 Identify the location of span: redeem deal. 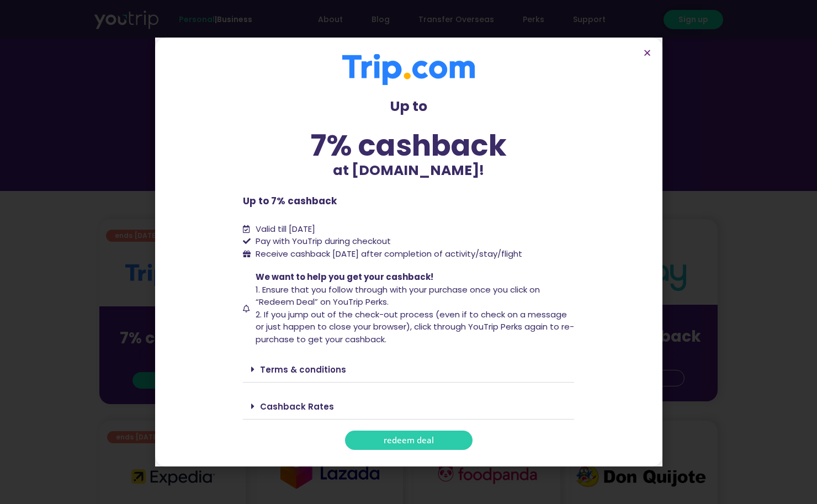
(409, 440).